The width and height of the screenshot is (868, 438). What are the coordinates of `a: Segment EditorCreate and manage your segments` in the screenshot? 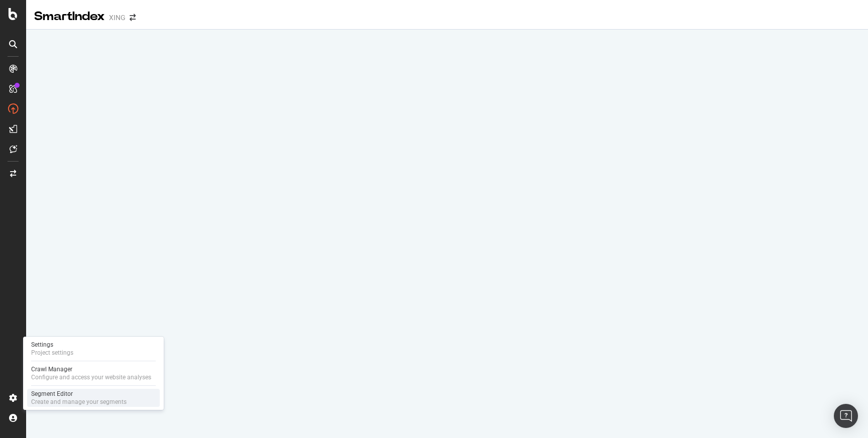 It's located at (93, 398).